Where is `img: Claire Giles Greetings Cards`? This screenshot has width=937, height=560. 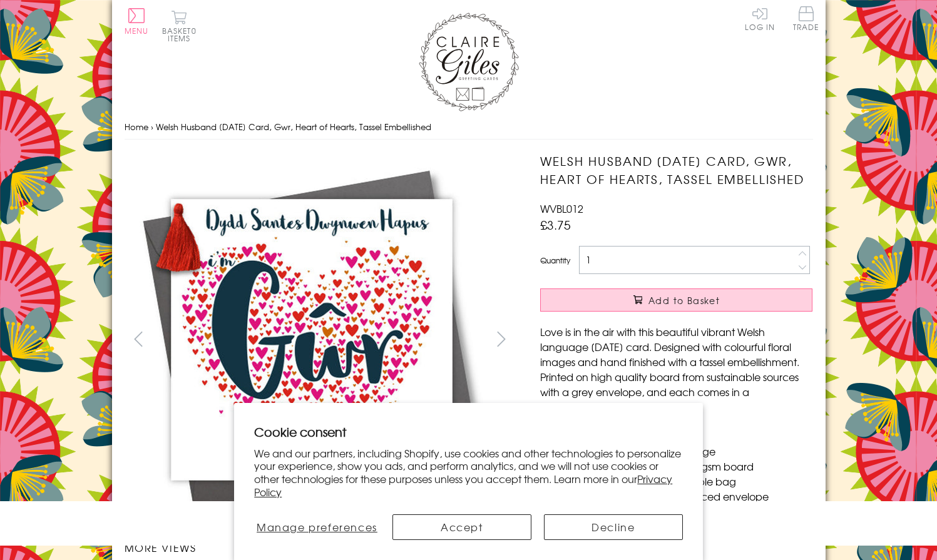
img: Claire Giles Greetings Cards is located at coordinates (469, 62).